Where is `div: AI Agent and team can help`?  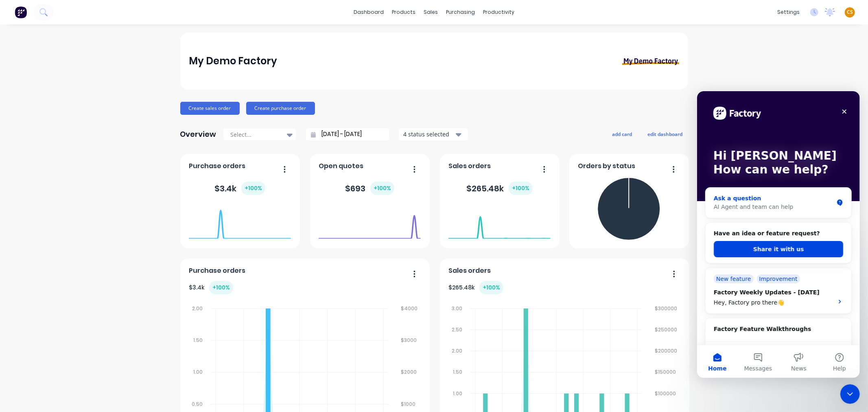 div: AI Agent and team can help is located at coordinates (76, 115).